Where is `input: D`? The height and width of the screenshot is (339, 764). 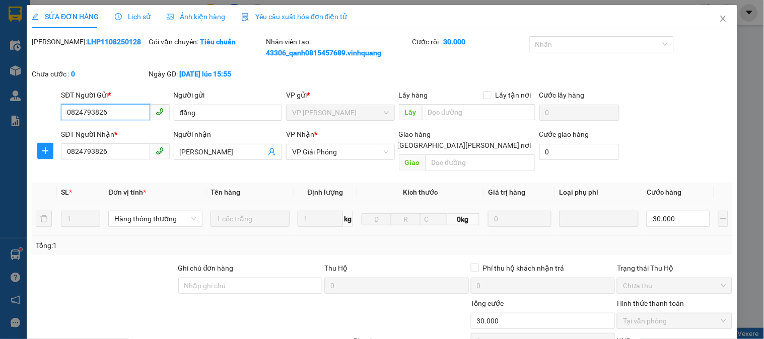 input: D is located at coordinates (376, 219).